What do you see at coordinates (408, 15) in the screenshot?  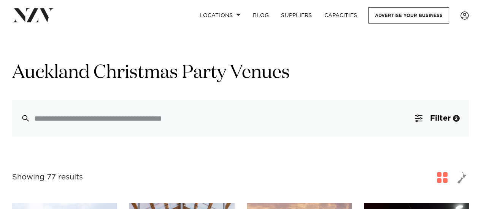 I see `a: Advertise your business` at bounding box center [408, 15].